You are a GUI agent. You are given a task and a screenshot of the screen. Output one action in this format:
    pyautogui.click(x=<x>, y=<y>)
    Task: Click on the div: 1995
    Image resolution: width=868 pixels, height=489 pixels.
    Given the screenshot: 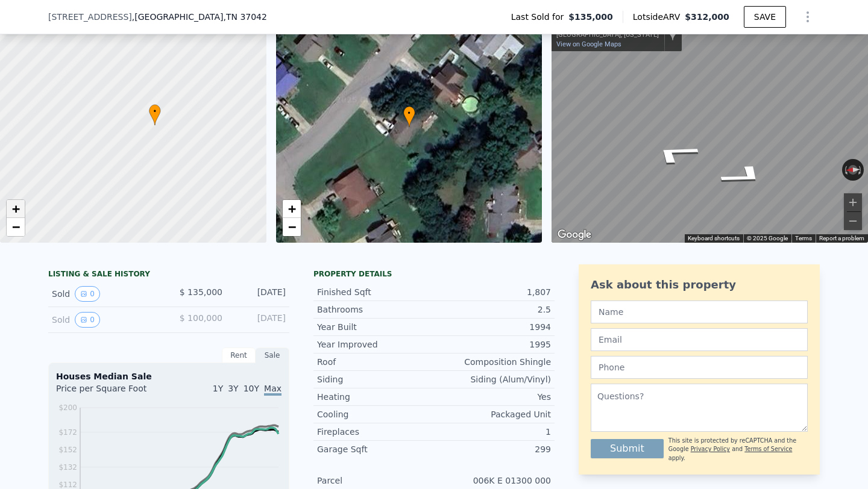 What is the action you would take?
    pyautogui.click(x=492, y=345)
    